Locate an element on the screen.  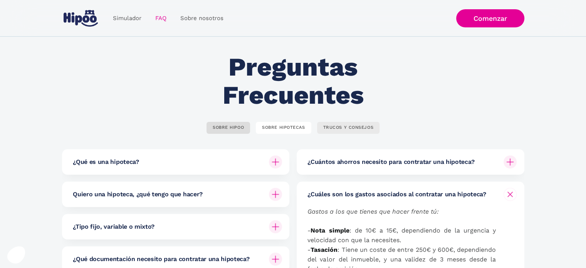
h2: Preguntas Frecuentes is located at coordinates (293, 81).